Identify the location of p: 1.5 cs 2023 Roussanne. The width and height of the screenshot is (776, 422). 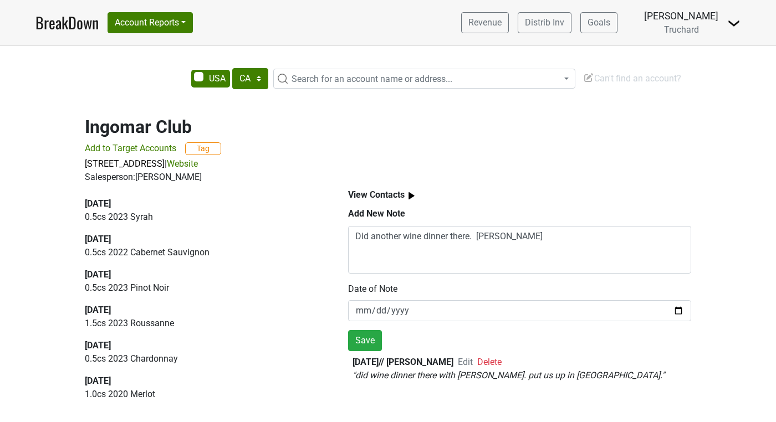
(203, 324).